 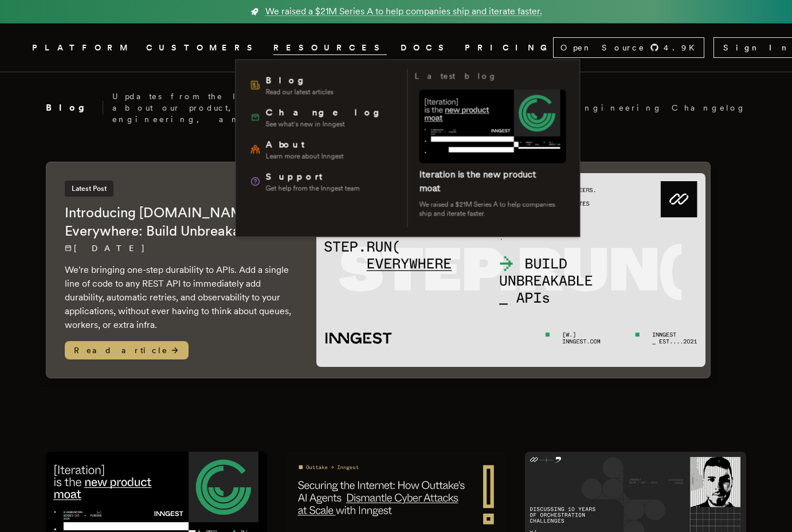 What do you see at coordinates (327, 124) in the screenshot?
I see `span: See what's new in Inngest` at bounding box center [327, 124].